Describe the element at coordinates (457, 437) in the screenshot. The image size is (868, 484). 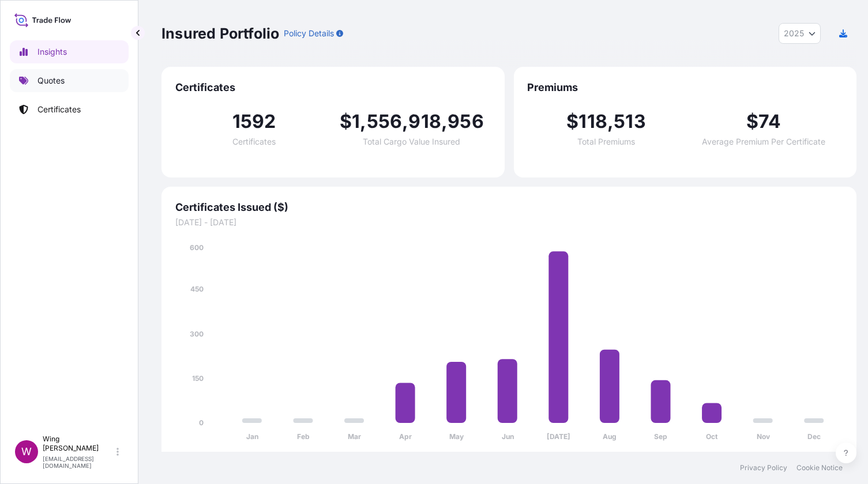
I see `tspan: May` at that location.